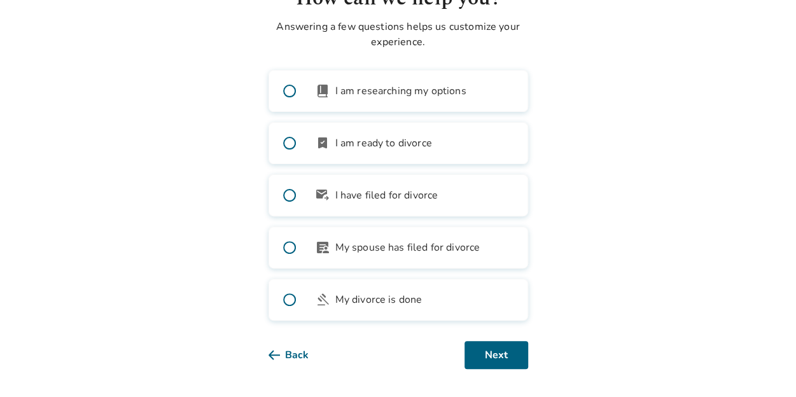  What do you see at coordinates (408, 247) in the screenshot?
I see `span: My spouse has filed for divorce` at bounding box center [408, 247].